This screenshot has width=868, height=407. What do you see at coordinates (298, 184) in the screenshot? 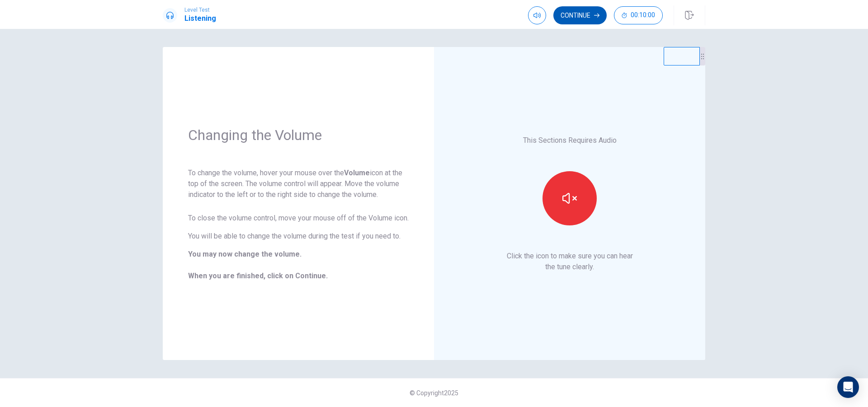
I see `p: To change the volume, hover your mouse over the icon at the top of the screen. The volume control...` at bounding box center [298, 184].